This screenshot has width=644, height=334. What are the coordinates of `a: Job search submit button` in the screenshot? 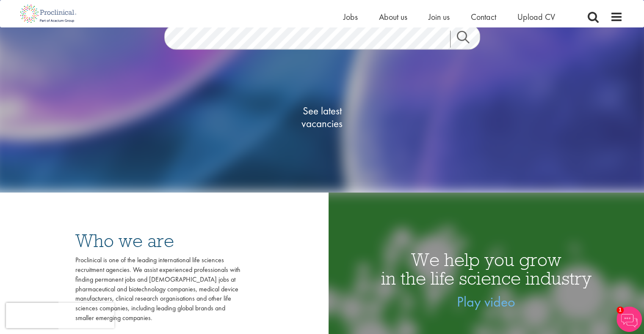 It's located at (468, 39).